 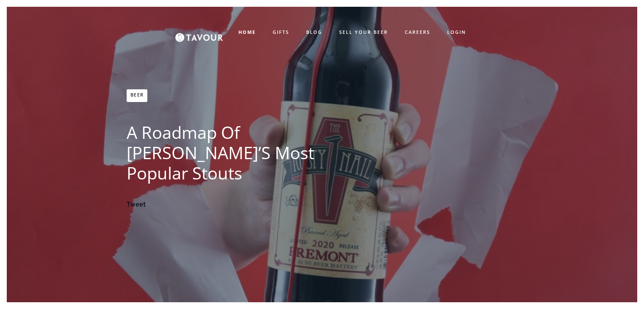 What do you see at coordinates (247, 32) in the screenshot?
I see `a: HOME` at bounding box center [247, 32].